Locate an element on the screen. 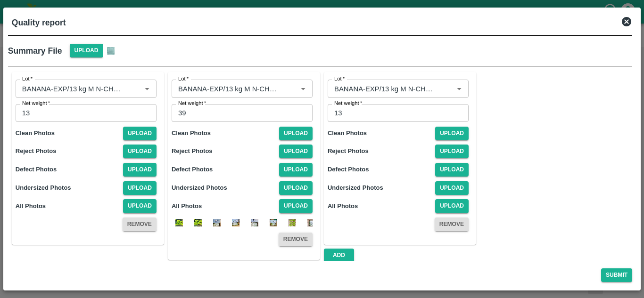 This screenshot has width=644, height=298. button: Submit is located at coordinates (616, 275).